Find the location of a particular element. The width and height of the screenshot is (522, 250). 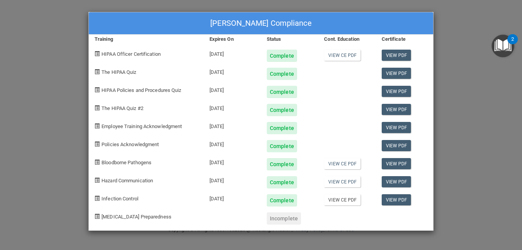

span: The HIPAA Quiz is located at coordinates (119, 72).